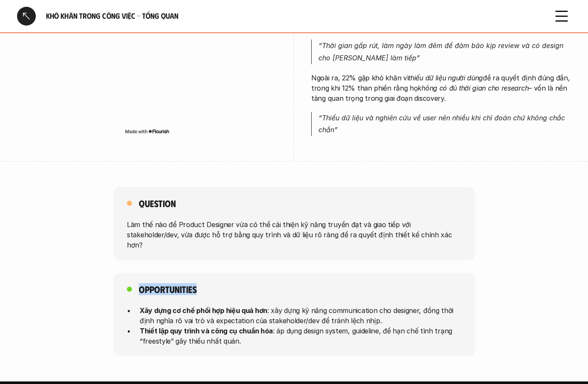 The width and height of the screenshot is (588, 384). I want to click on p: Làm thế nào để Product Designer vừa có thể cải thiện kỹ năng truyền đạt và giao tiếp với stakehol..., so click(294, 235).